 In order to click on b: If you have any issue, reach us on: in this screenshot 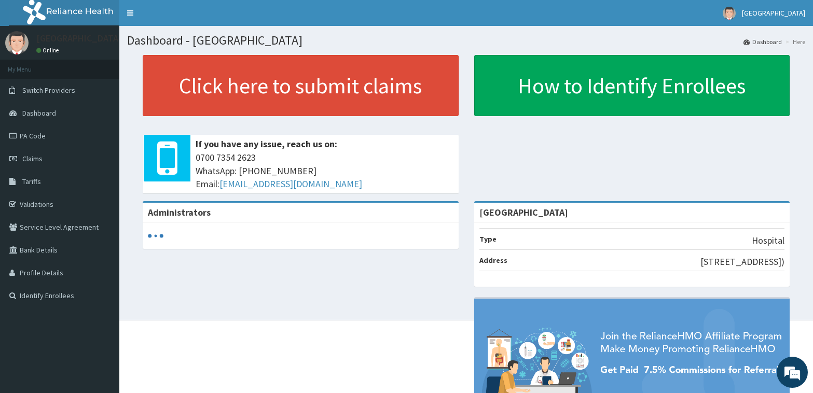, I will do `click(266, 144)`.